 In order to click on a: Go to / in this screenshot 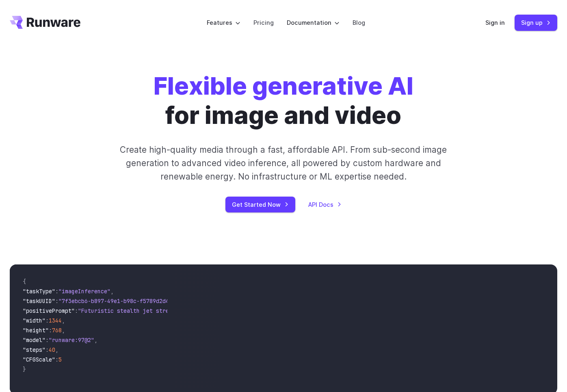, I will do `click(45, 22)`.